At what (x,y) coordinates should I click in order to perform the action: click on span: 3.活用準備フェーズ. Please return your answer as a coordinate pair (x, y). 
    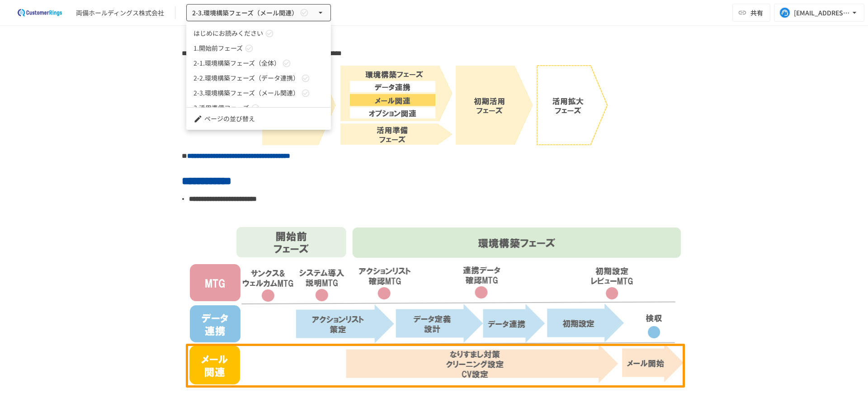
    Looking at the image, I should click on (221, 108).